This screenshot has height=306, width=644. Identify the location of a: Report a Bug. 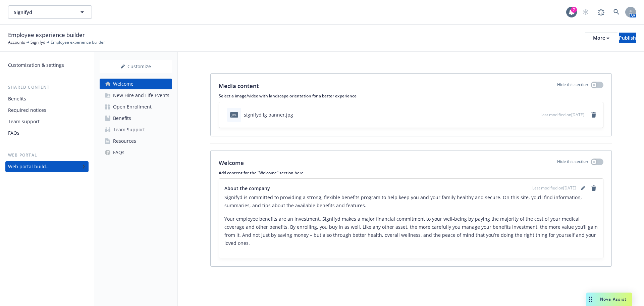
(601, 12).